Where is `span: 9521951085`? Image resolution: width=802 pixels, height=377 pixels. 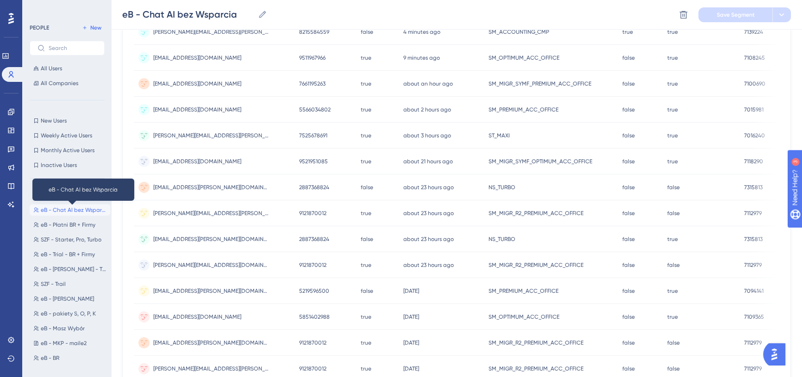
span: 9521951085 is located at coordinates (313, 162).